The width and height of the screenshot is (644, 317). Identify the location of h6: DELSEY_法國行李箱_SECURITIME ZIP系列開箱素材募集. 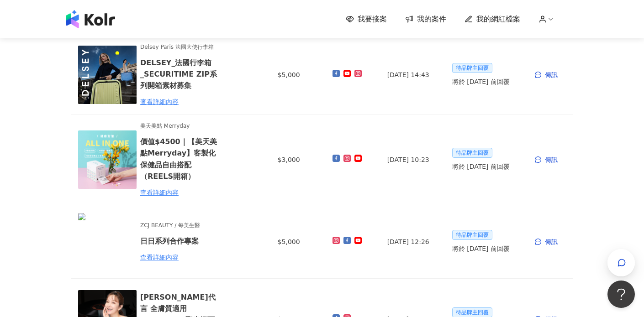
(180, 74).